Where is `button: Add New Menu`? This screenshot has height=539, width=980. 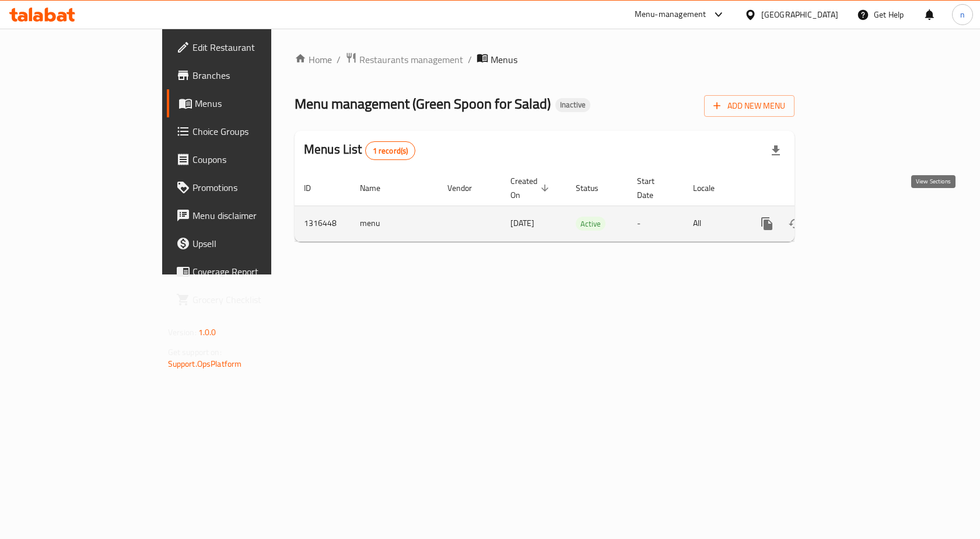
button: Add New Menu is located at coordinates (749, 106).